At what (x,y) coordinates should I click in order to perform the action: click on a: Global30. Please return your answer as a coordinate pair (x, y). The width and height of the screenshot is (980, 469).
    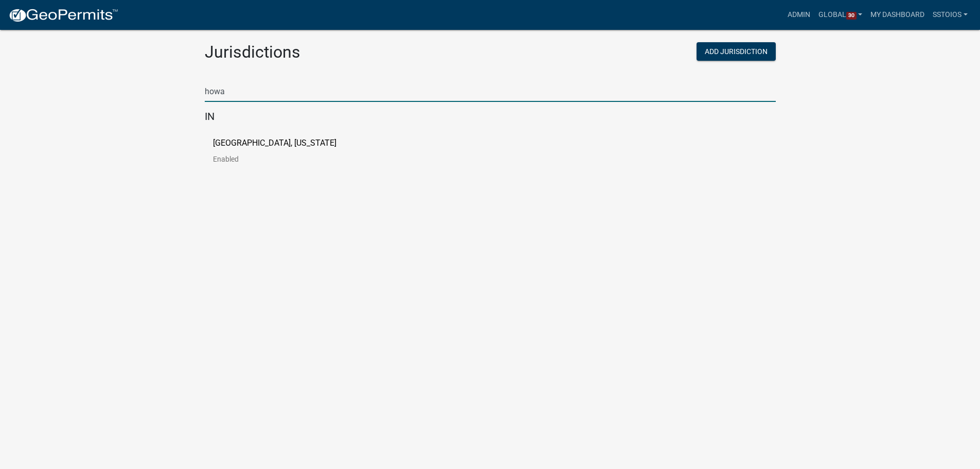
    Looking at the image, I should click on (841, 15).